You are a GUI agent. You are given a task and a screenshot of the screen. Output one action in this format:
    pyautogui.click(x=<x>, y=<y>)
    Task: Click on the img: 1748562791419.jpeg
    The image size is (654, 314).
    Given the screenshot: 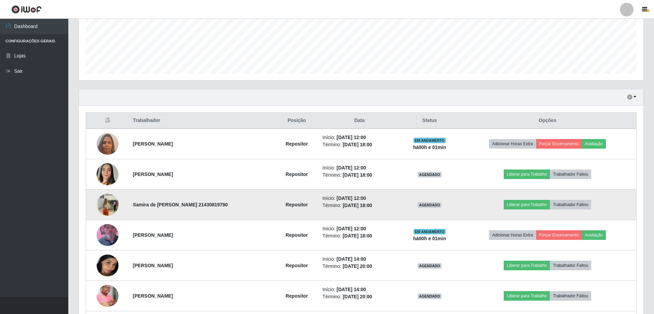 What is the action you would take?
    pyautogui.click(x=108, y=174)
    